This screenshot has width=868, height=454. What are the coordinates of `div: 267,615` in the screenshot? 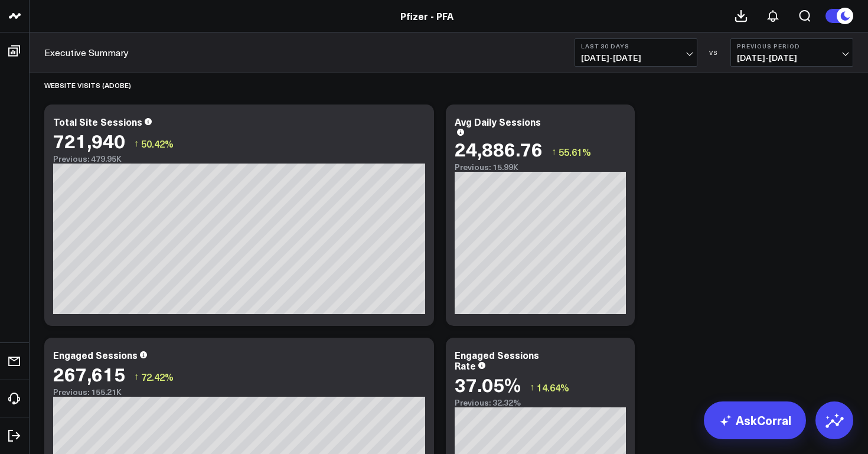 It's located at (89, 373).